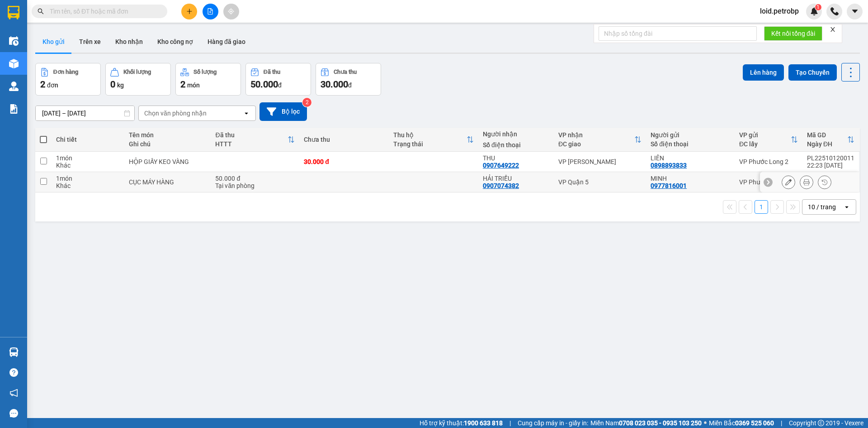 This screenshot has height=428, width=868. Describe the element at coordinates (769, 182) in the screenshot. I see `div: VP Phước Long 2` at that location.